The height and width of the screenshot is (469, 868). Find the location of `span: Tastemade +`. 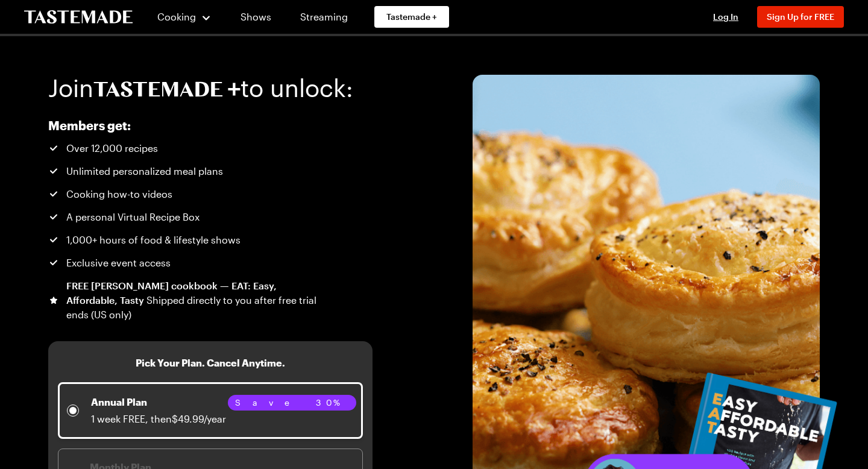

span: Tastemade + is located at coordinates (412, 17).